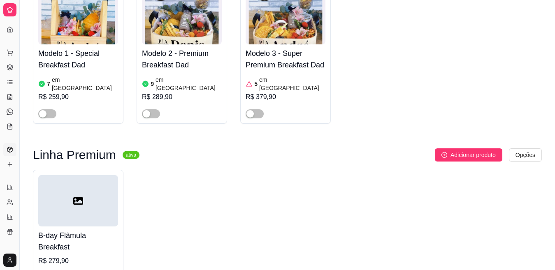 The height and width of the screenshot is (270, 555). Describe the element at coordinates (49, 84) in the screenshot. I see `article: 7` at that location.